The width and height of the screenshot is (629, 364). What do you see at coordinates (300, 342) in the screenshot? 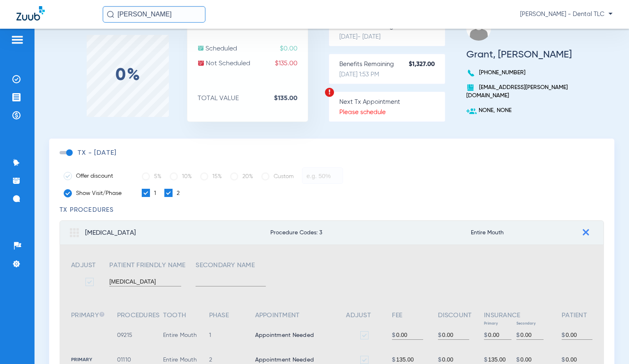
I see `td: Appointment Needed` at bounding box center [300, 342].